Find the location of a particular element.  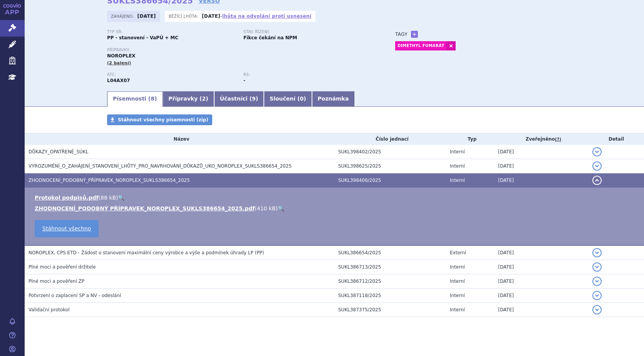

span: Zahájeno: is located at coordinates (123, 16).